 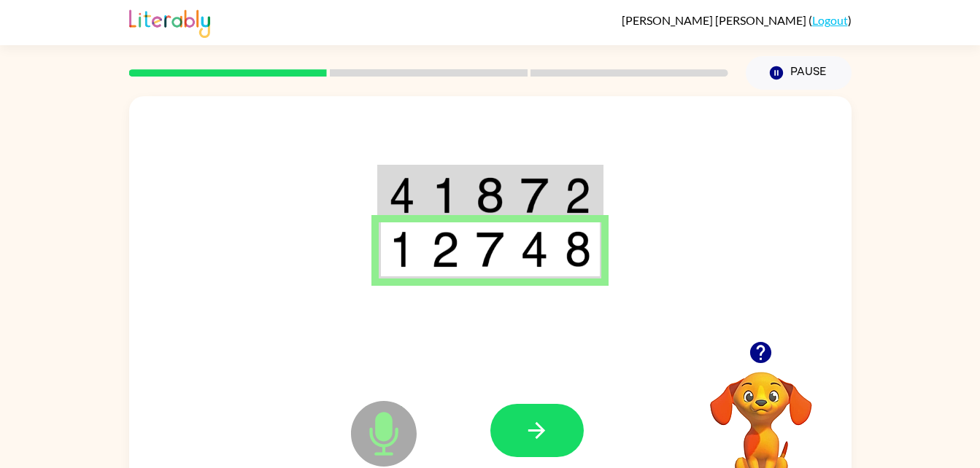 I want to click on img: Literably, so click(x=169, y=22).